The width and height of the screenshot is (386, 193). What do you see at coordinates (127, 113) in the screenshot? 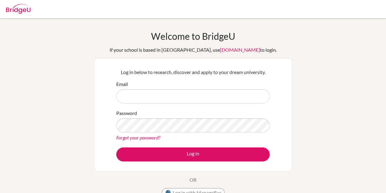
I see `label: Password` at bounding box center [127, 113].